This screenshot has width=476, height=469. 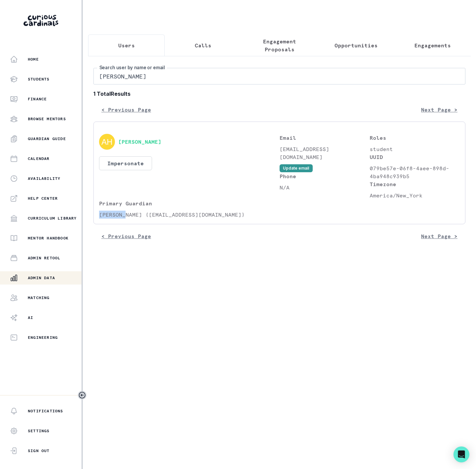 What do you see at coordinates (461, 454) in the screenshot?
I see `div: Open Intercom Messenger` at bounding box center [461, 454].